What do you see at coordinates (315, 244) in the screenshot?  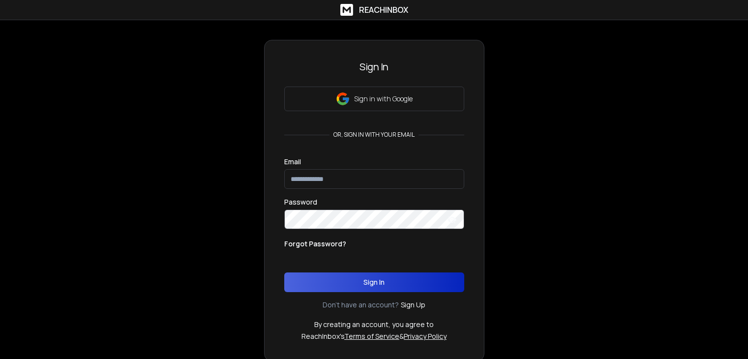 I see `p: Forgot Password?` at bounding box center [315, 244].